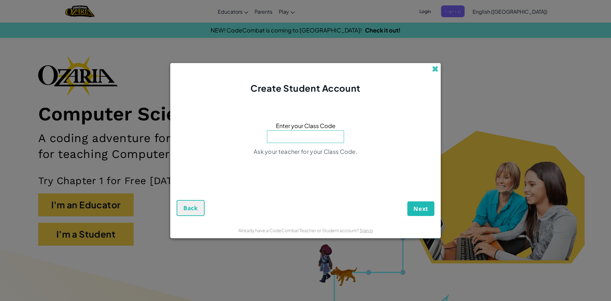  Describe the element at coordinates (366, 230) in the screenshot. I see `a: Sign in` at that location.